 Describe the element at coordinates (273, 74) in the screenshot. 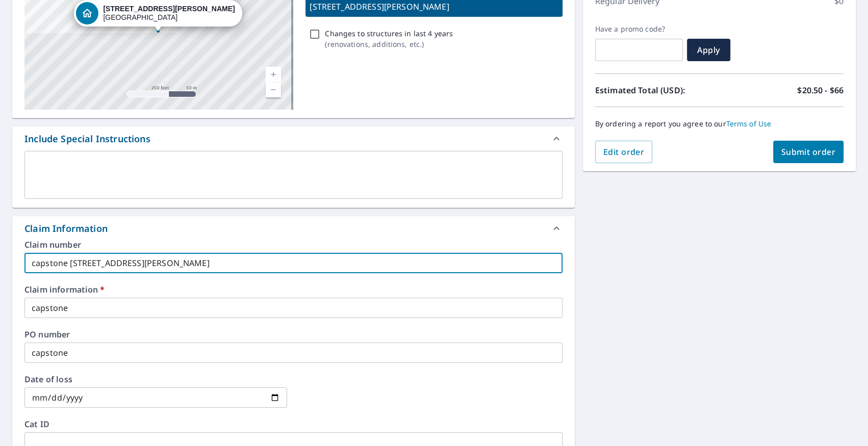

I see `a: Current Level 17, Zoom In` at that location.